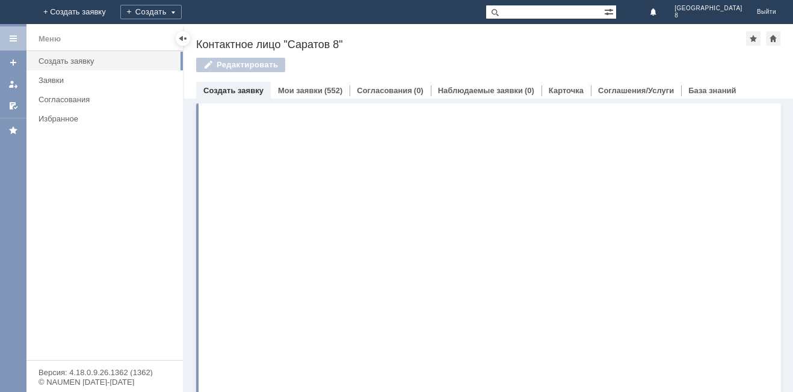 The width and height of the screenshot is (793, 392). What do you see at coordinates (183, 38) in the screenshot?
I see `div: Скрыть меню` at bounding box center [183, 38].